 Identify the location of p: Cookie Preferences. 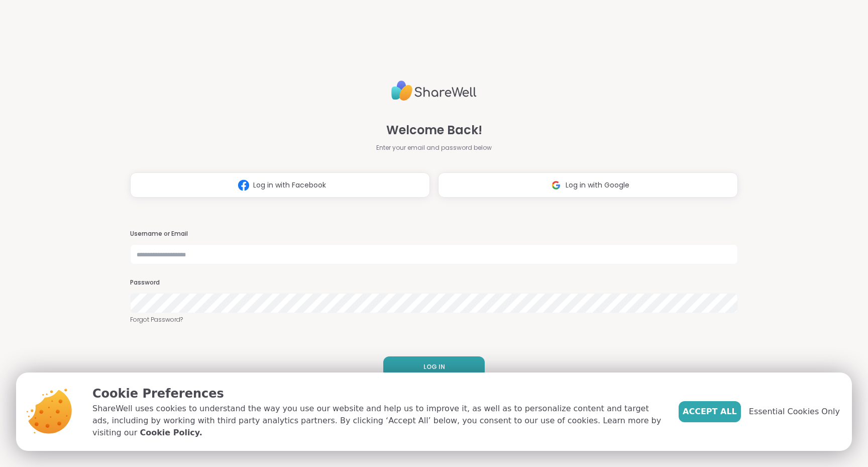
(377, 394).